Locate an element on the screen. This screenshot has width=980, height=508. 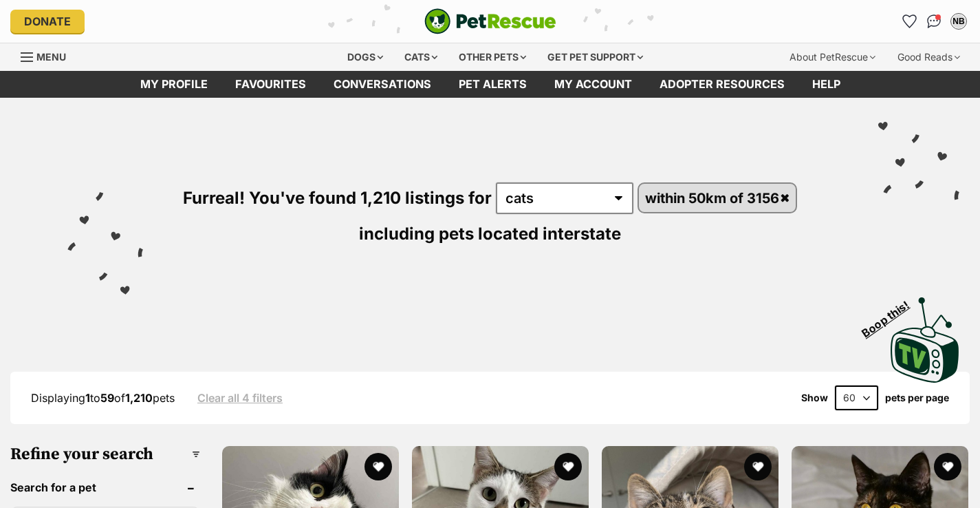
h3: Refine your search is located at coordinates (105, 455).